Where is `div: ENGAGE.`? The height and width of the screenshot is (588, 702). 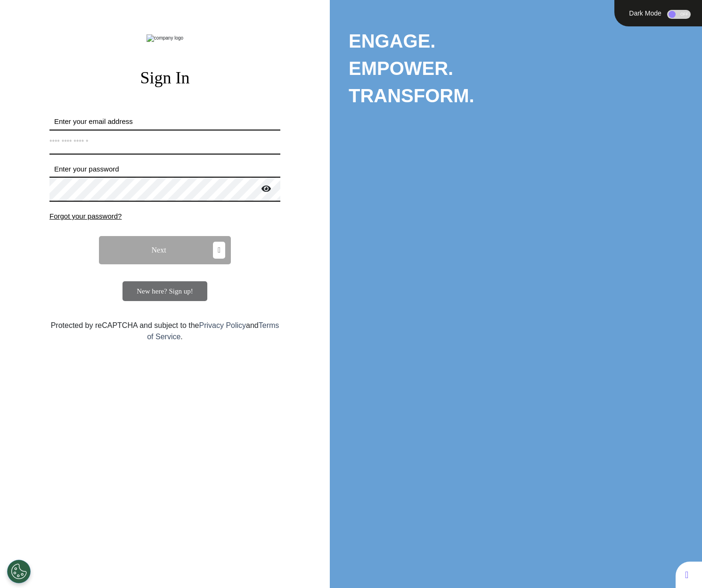 div: ENGAGE. is located at coordinates (526, 41).